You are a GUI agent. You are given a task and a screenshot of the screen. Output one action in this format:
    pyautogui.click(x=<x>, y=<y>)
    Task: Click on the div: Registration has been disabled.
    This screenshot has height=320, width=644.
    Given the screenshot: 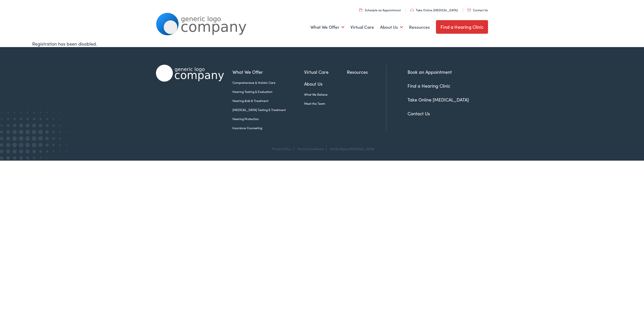 What is the action you would take?
    pyautogui.click(x=322, y=44)
    